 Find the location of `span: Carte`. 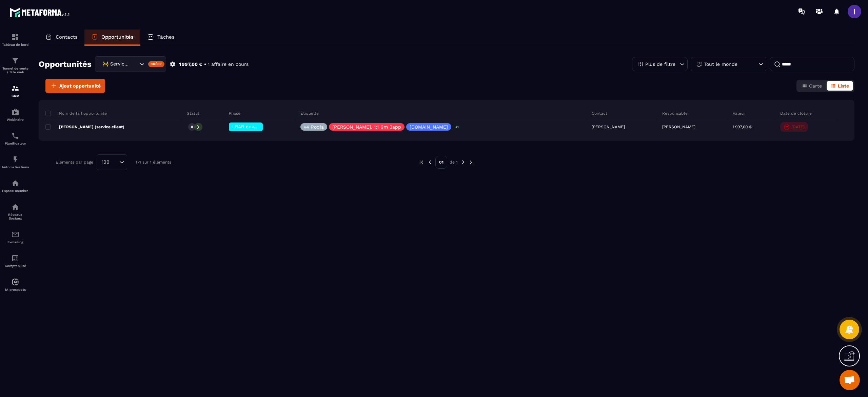

span: Carte is located at coordinates (816, 86).